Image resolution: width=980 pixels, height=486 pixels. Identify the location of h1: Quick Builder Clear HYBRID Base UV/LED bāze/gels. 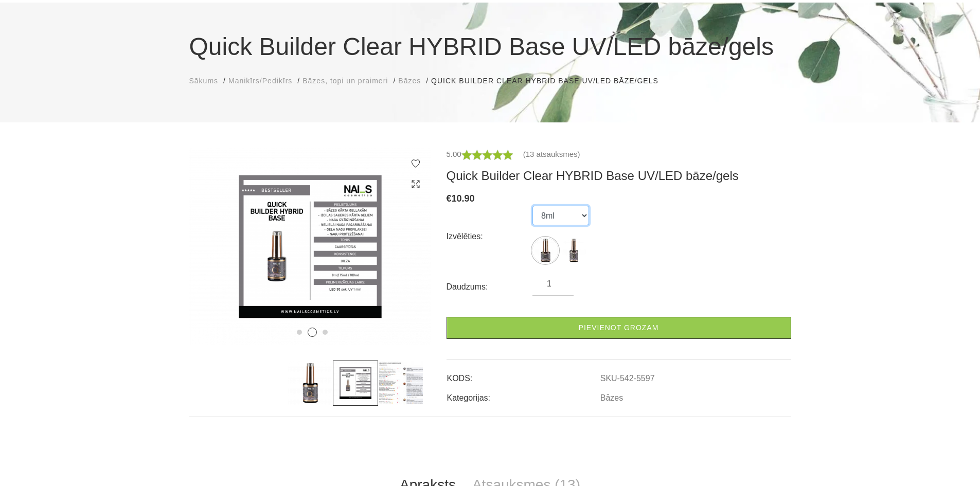
(490, 47).